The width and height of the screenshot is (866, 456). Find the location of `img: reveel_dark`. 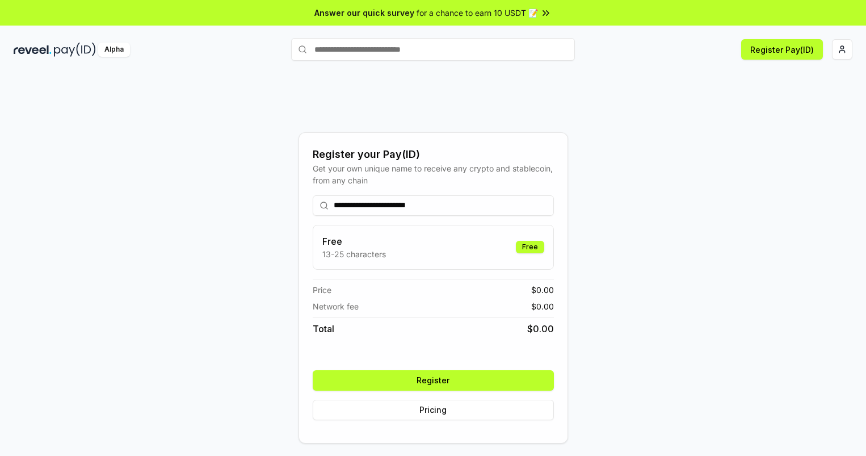

img: reveel_dark is located at coordinates (32, 49).